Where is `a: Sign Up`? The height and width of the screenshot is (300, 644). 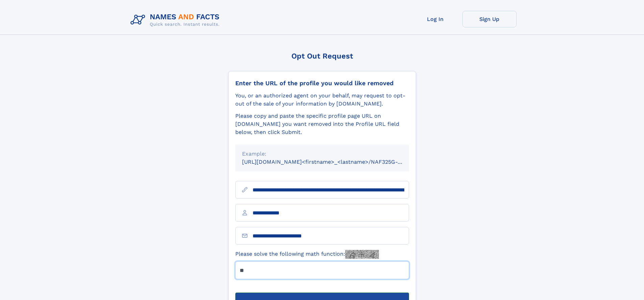
a: Sign Up is located at coordinates (489, 19).